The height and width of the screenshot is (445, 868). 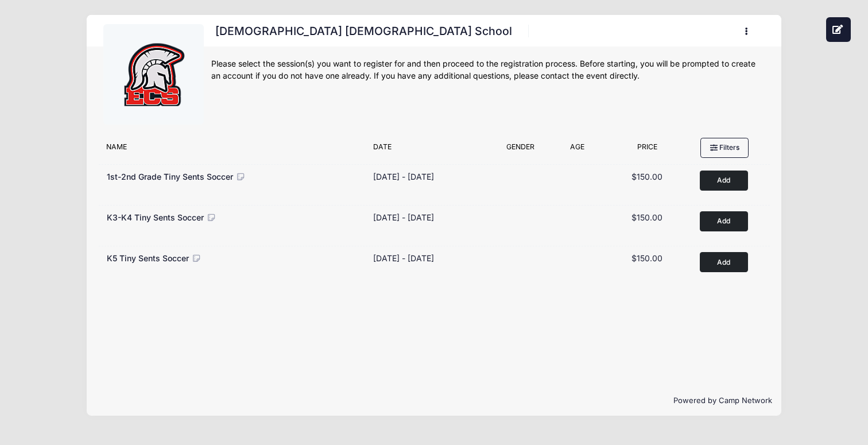 What do you see at coordinates (434, 401) in the screenshot?
I see `p: Powered by Camp Network` at bounding box center [434, 401].